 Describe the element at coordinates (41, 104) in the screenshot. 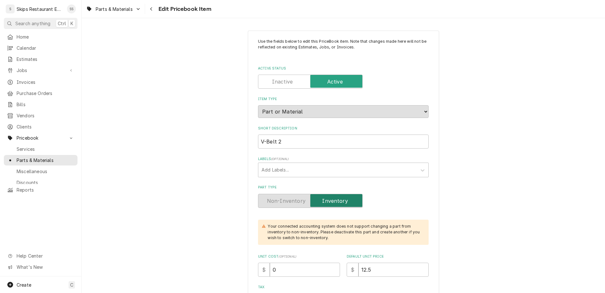

I see `a: Bills` at that location.